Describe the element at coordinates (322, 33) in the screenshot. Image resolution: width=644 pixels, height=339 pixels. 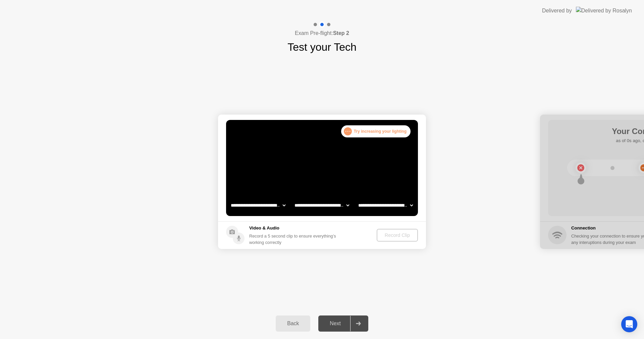
I see `h4: Exam Pre-flight:` at that location.